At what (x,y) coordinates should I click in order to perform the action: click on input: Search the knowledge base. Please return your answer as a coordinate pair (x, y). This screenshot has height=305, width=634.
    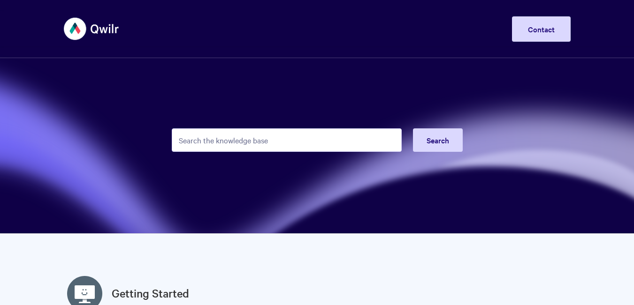
    Looking at the image, I should click on (287, 140).